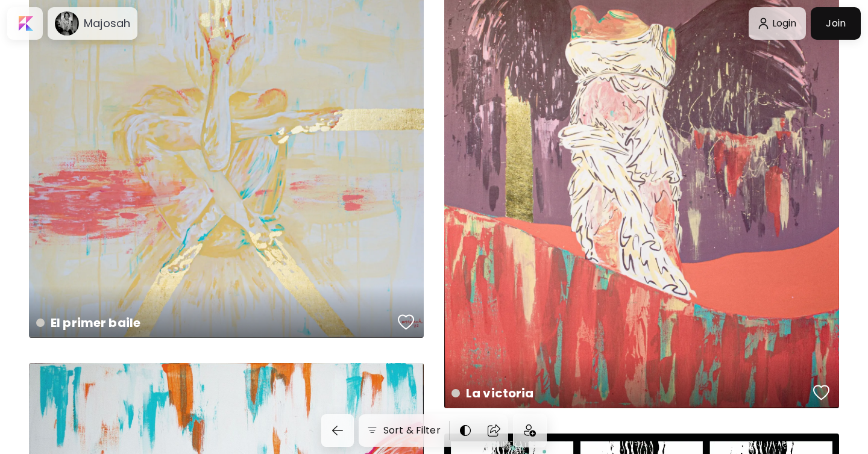  I want to click on h6: Majosah, so click(107, 23).